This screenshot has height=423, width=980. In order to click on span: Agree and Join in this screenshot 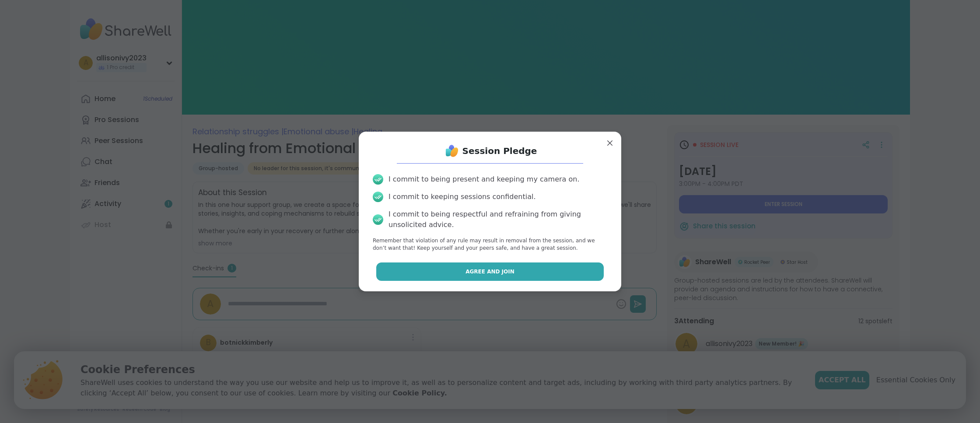, I will do `click(490, 271)`.